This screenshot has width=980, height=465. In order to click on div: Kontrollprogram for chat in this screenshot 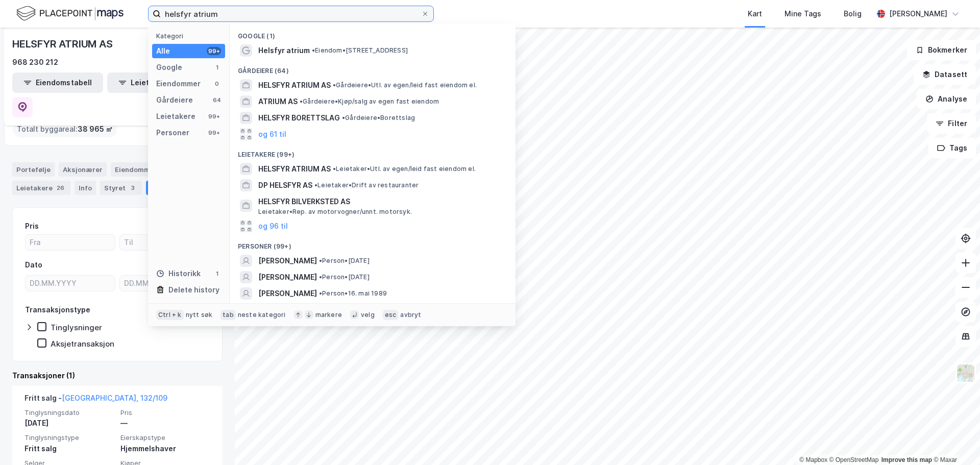, I will do `click(954, 440)`.